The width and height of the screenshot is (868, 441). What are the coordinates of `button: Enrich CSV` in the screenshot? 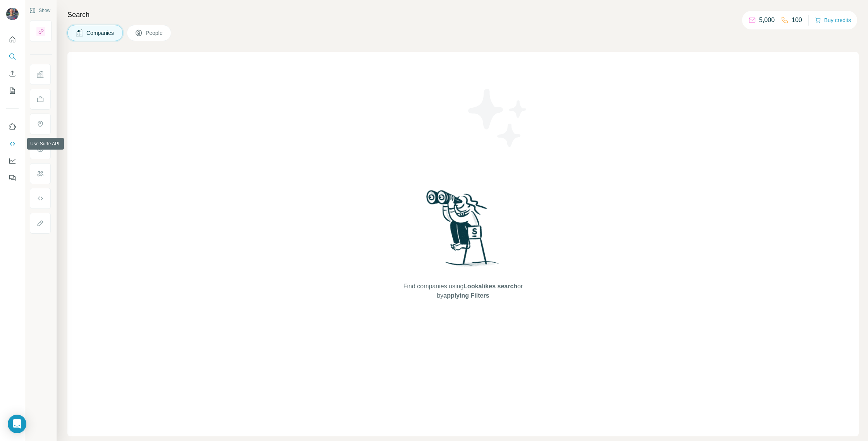 It's located at (12, 74).